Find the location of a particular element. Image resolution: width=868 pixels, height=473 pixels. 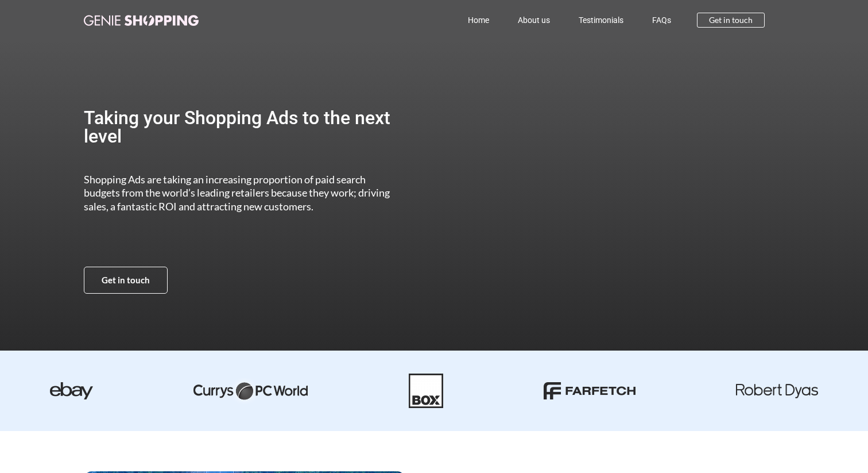

a: Home is located at coordinates (478, 21).